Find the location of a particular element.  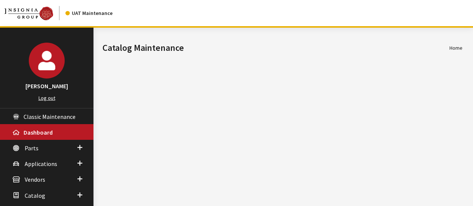

span: Catalog is located at coordinates (35, 195).